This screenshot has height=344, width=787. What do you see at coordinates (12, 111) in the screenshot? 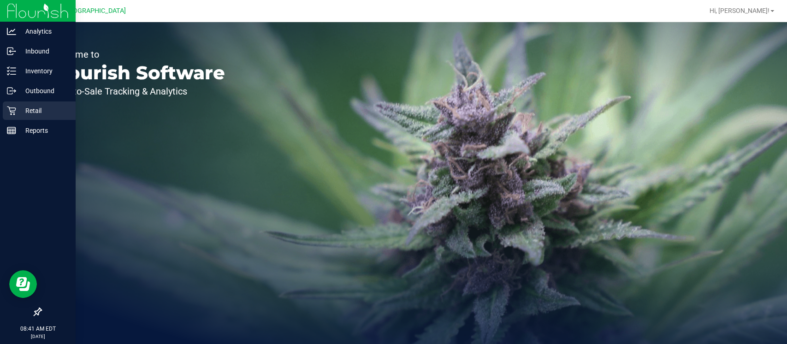
I see `inline-svg: Retail` at bounding box center [12, 111].